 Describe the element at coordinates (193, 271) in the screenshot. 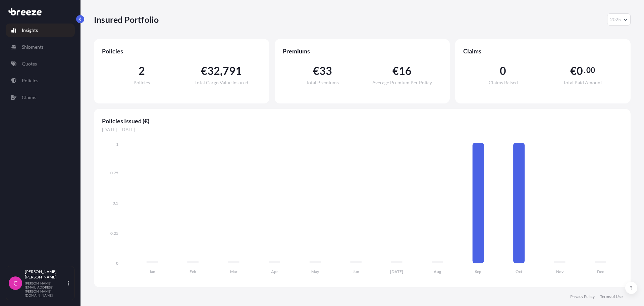

I see `tspan: Feb` at that location.